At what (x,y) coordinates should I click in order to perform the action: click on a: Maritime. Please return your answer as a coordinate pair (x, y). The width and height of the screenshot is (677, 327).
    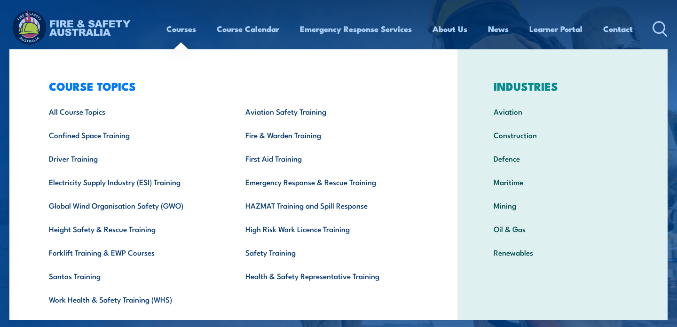
    Looking at the image, I should click on (562, 182).